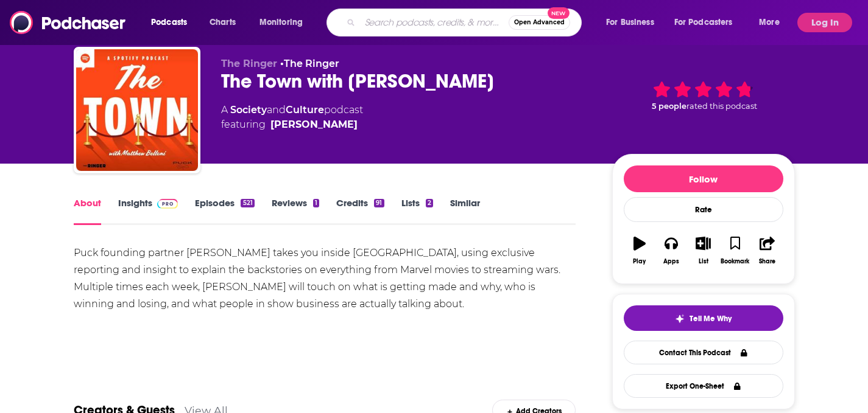  Describe the element at coordinates (465, 211) in the screenshot. I see `a: Similar` at that location.